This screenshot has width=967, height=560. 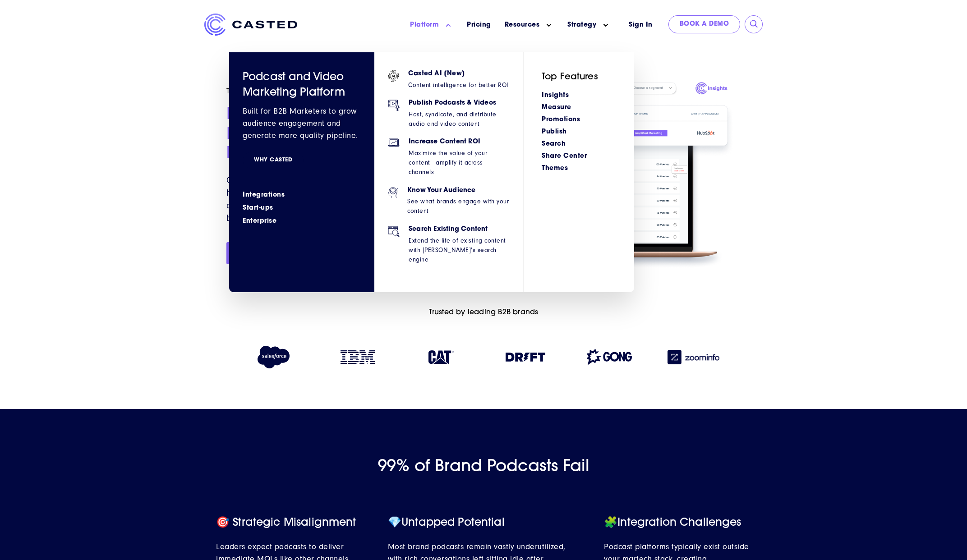 What do you see at coordinates (441, 357) in the screenshot?
I see `img: Caterpillar logo` at bounding box center [441, 357].